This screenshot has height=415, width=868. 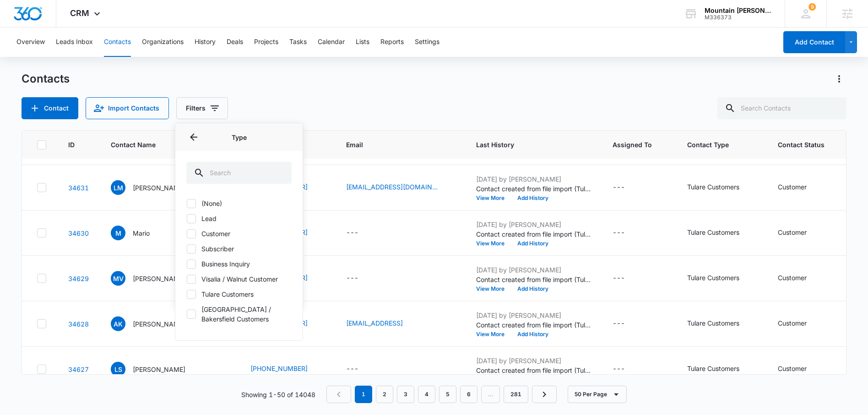 I want to click on button: Overview, so click(x=30, y=42).